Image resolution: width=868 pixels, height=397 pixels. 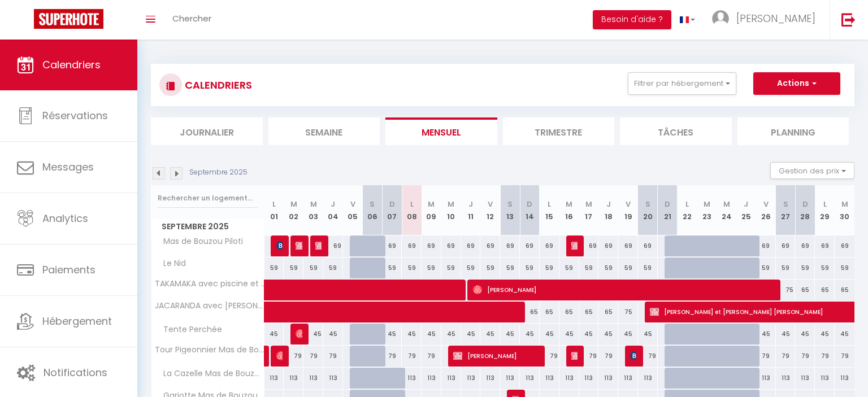 I want to click on th: 04, so click(x=333, y=210).